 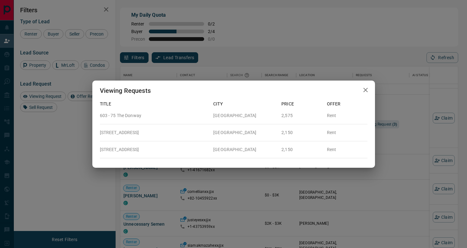 I want to click on h2: Viewing Requests, so click(x=125, y=90).